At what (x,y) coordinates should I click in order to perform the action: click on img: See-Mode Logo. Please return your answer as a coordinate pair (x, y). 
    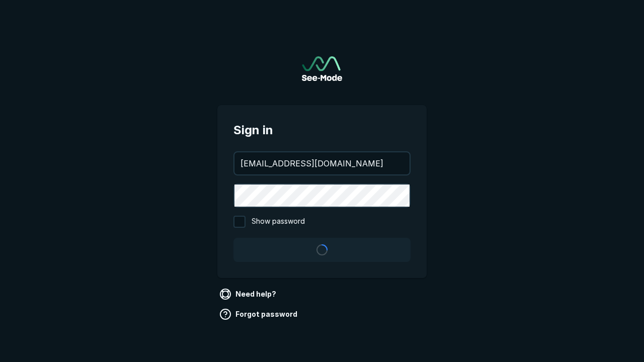
    Looking at the image, I should click on (322, 68).